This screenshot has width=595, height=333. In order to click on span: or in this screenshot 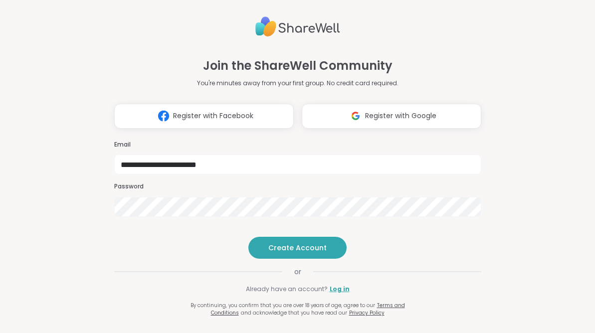, I will do `click(298, 272)`.